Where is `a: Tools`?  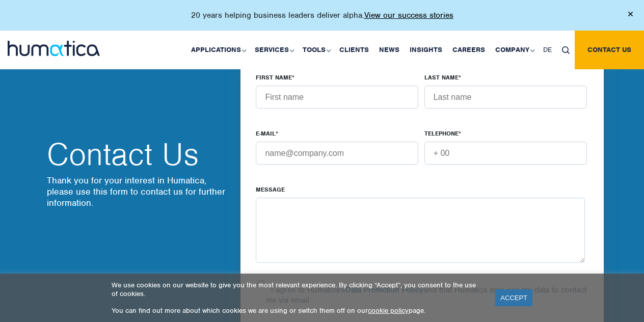 a: Tools is located at coordinates (316, 50).